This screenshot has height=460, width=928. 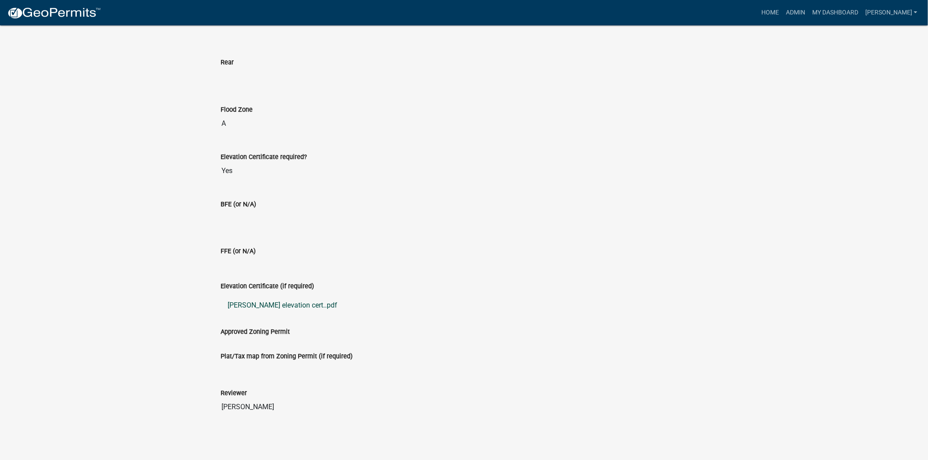 I want to click on a: My Dashboard, so click(x=835, y=13).